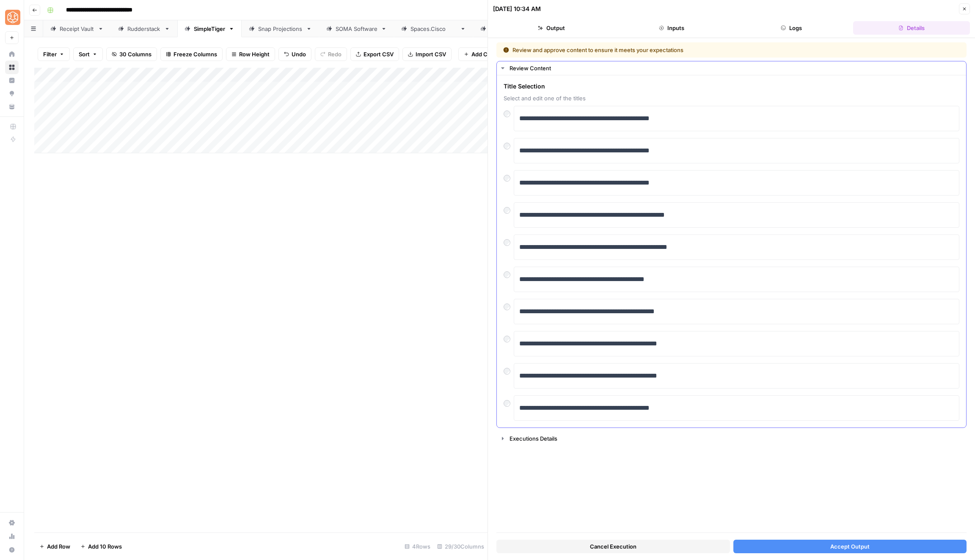  I want to click on button: Undo, so click(295, 54).